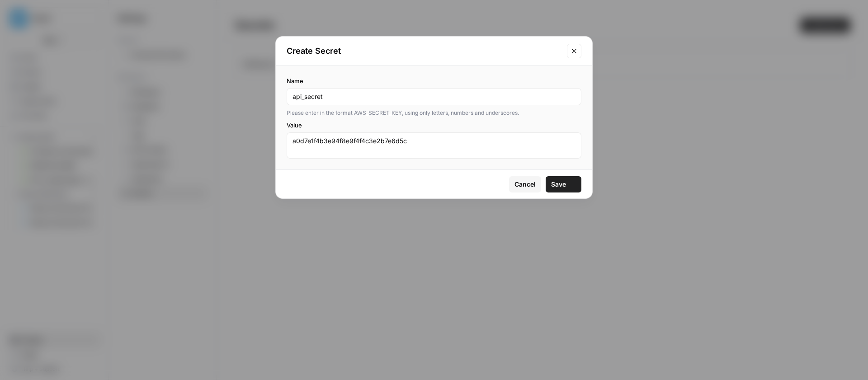  I want to click on input: SECRET_NAME, so click(434, 97).